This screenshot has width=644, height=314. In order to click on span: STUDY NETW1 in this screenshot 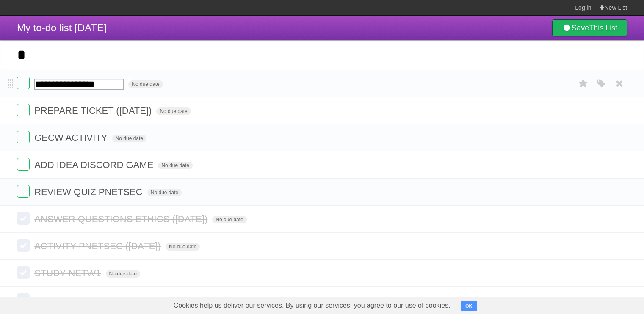, I will do `click(68, 272)`.